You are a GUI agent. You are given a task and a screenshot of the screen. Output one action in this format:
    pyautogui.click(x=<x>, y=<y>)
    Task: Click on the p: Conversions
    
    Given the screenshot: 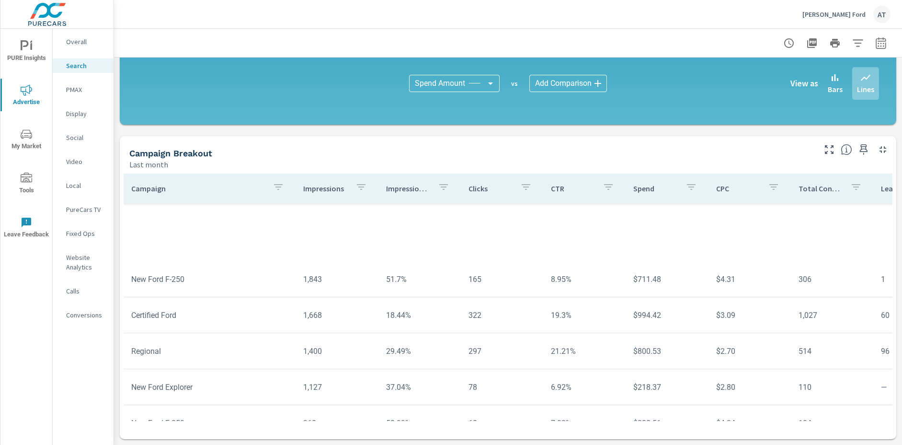 What is the action you would take?
    pyautogui.click(x=86, y=315)
    